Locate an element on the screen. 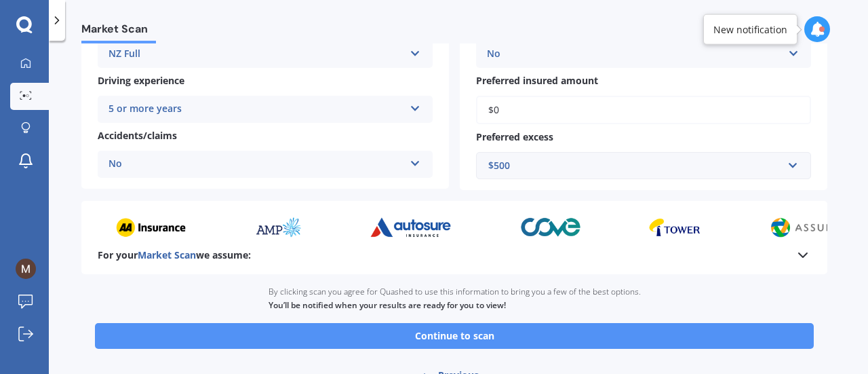 The height and width of the screenshot is (374, 868). div: By clicking scan you agree for Quashed to use this information to bring you a few of the best opt... is located at coordinates (454, 299).